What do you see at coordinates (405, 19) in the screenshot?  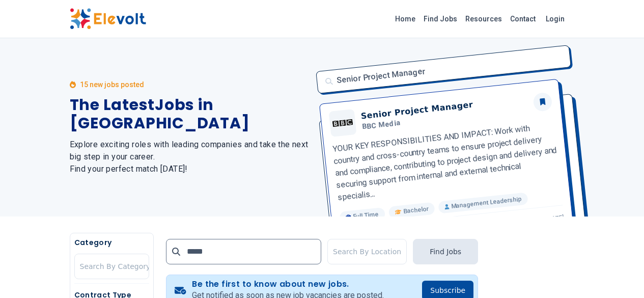 I see `a: Home` at bounding box center [405, 19].